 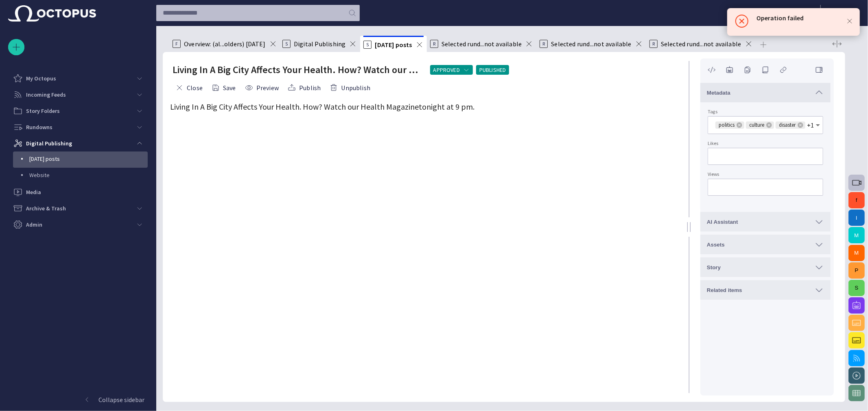 I want to click on span: Digital Publishing, so click(x=320, y=44).